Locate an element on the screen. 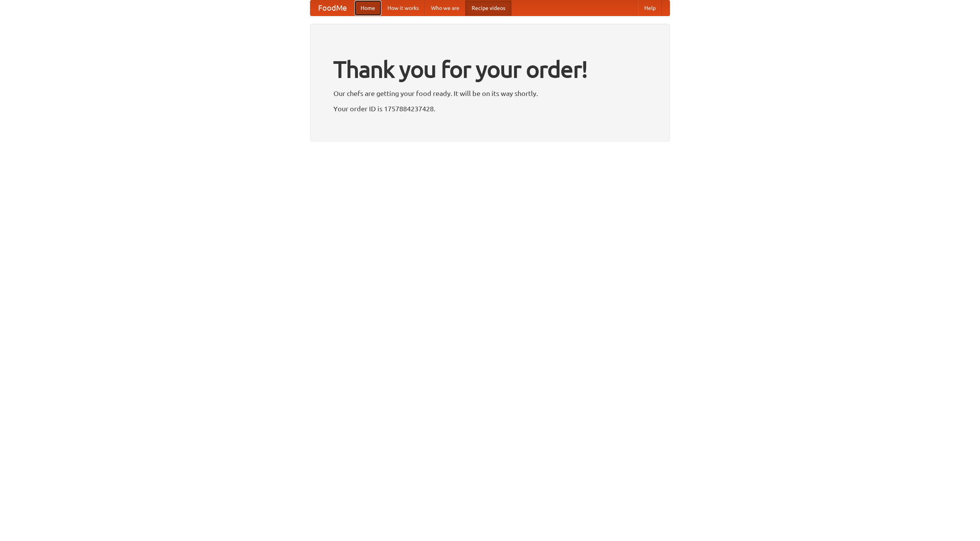 This screenshot has width=980, height=541. p: Our chefs are getting your food ready. It will be on its way shortly. is located at coordinates (490, 93).